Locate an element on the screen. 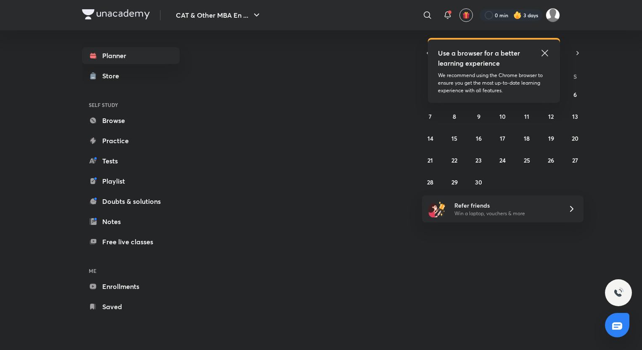  abbr: September 25, 2025 is located at coordinates (527, 160).